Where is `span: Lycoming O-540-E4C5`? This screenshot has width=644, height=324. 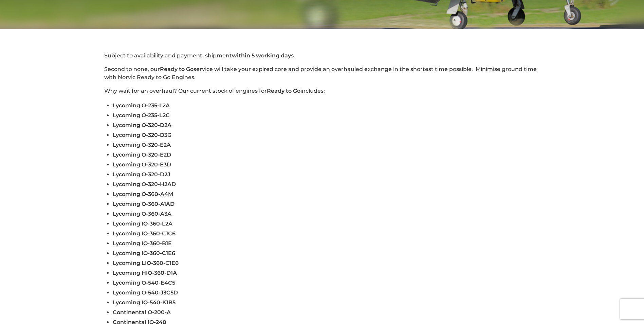
span: Lycoming O-540-E4C5 is located at coordinates (144, 282).